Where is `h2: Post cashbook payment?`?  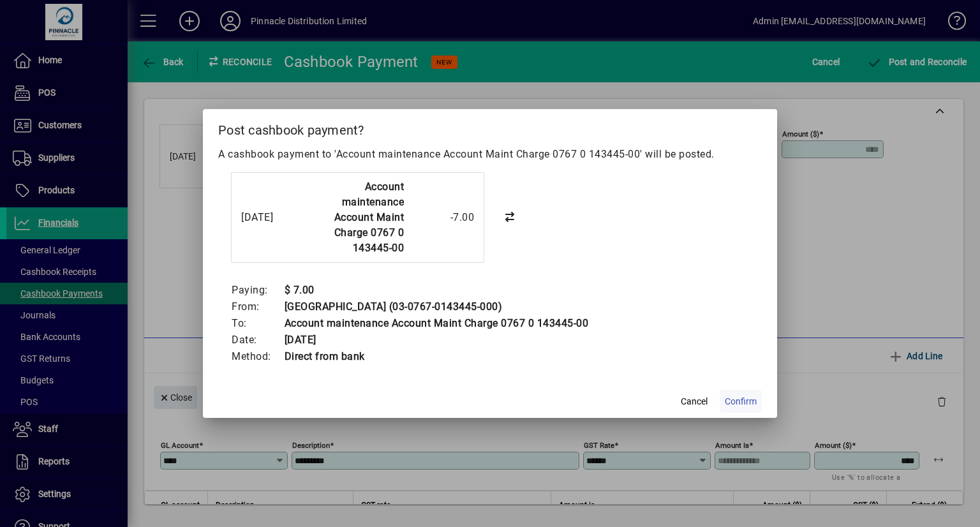 h2: Post cashbook payment? is located at coordinates (490, 127).